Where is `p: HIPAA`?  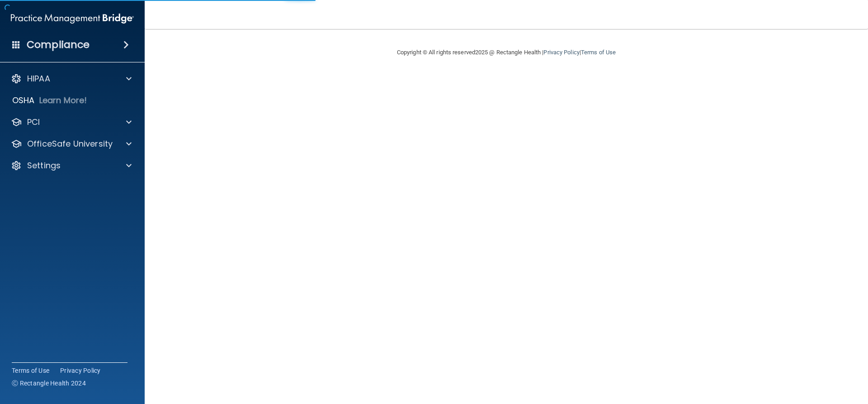
p: HIPAA is located at coordinates (38, 79).